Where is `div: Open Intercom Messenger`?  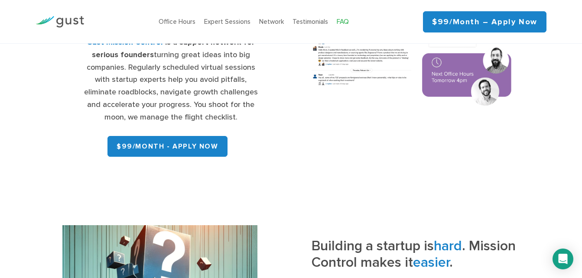
div: Open Intercom Messenger is located at coordinates (562, 259).